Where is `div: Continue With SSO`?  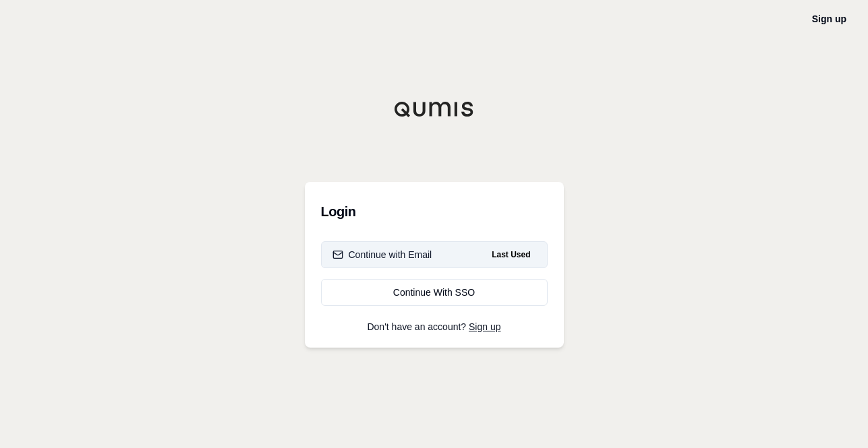
div: Continue With SSO is located at coordinates (434, 292).